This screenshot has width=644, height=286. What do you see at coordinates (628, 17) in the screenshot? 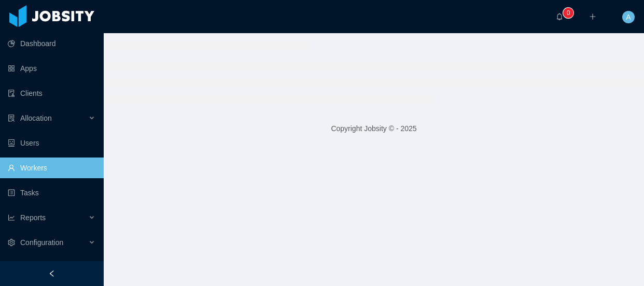
I see `span: A` at bounding box center [628, 17].